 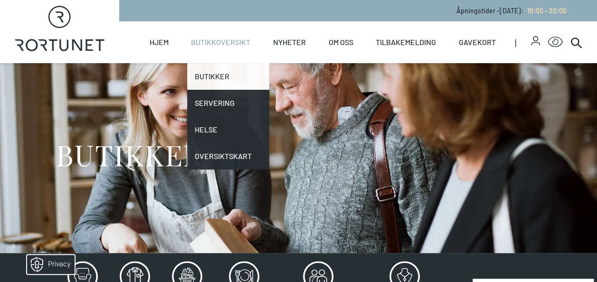 I want to click on span: 10:00 - 20:00, so click(x=547, y=10).